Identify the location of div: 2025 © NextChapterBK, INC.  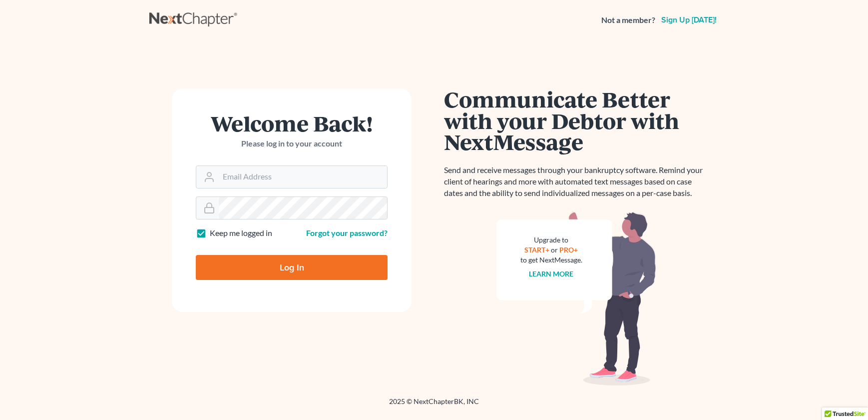
(434, 406).